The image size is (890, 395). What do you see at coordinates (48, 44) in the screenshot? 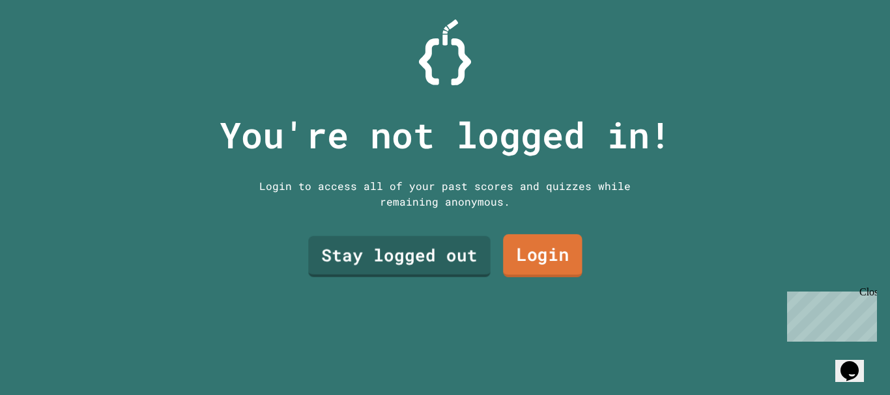
I see `div: Chat with us now!Close` at bounding box center [48, 44].